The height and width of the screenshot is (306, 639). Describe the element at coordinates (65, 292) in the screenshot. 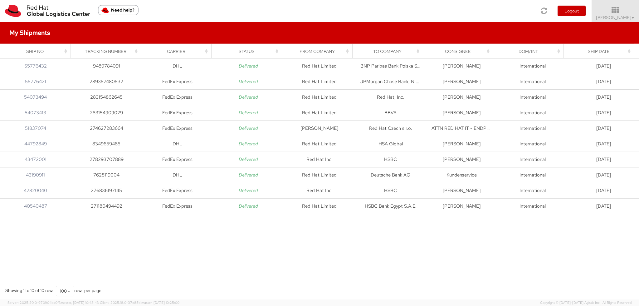

I see `button: 100` at that location.